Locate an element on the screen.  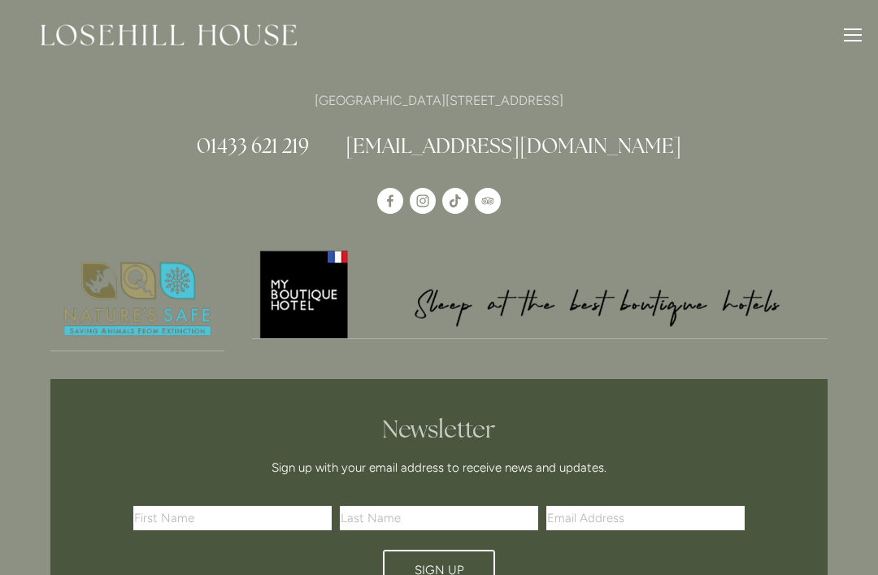
h2: Newsletter is located at coordinates (439, 429).